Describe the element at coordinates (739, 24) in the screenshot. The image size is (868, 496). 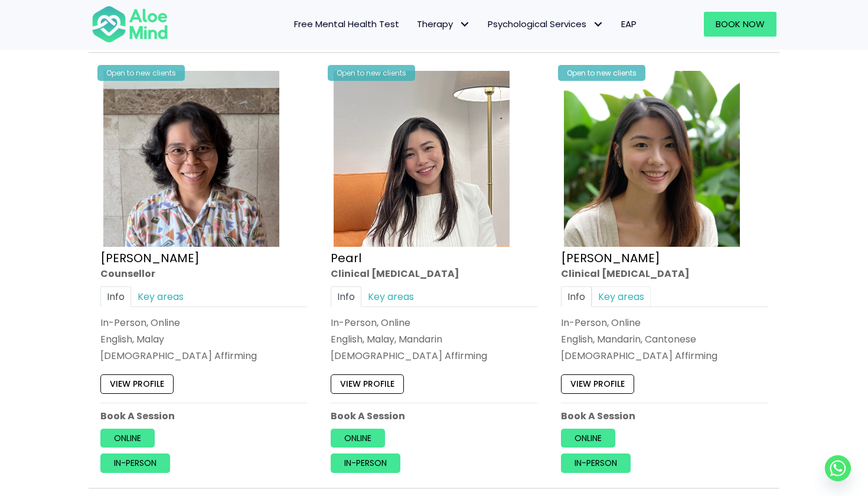
I see `a: Book Now` at that location.